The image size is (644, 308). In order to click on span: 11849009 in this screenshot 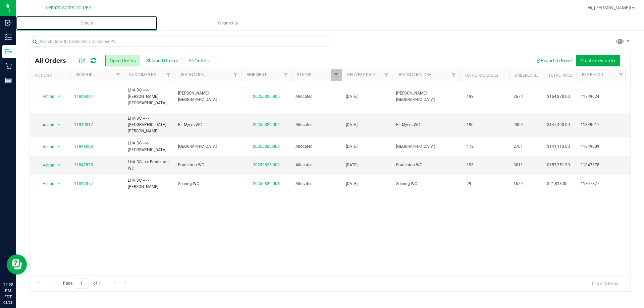, I will do `click(590, 147)`.